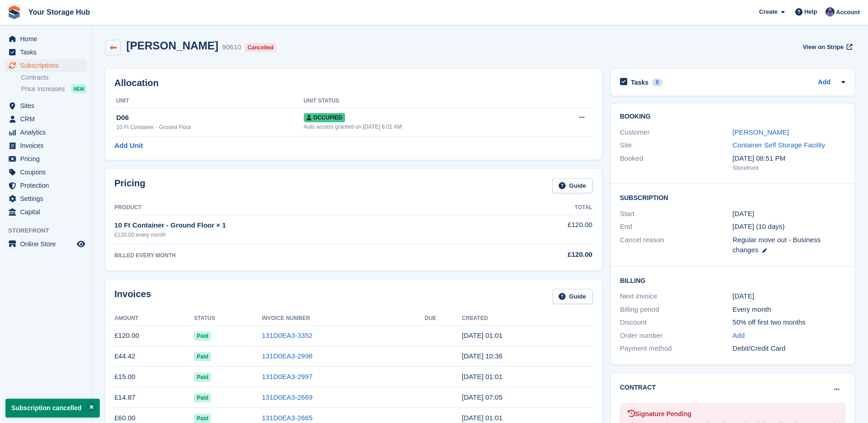 The height and width of the screenshot is (423, 868). I want to click on span: Online Store, so click(48, 244).